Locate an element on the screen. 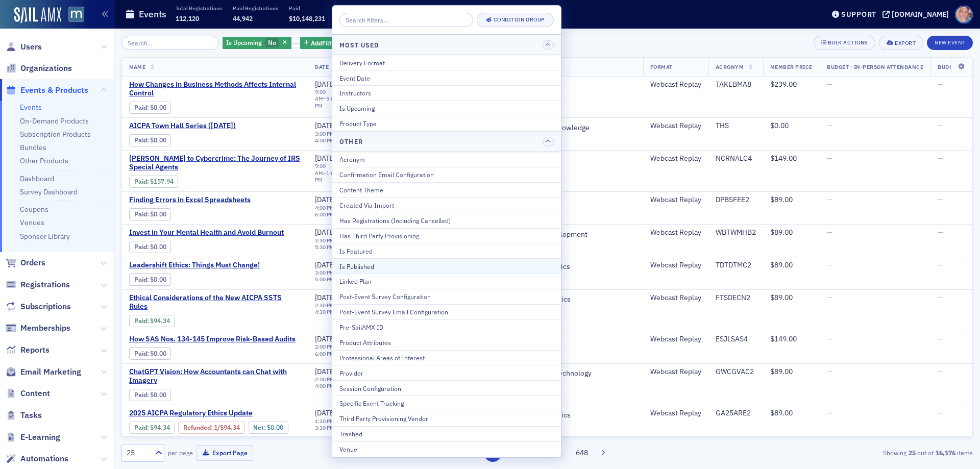  a: Registrations is located at coordinates (38, 285).